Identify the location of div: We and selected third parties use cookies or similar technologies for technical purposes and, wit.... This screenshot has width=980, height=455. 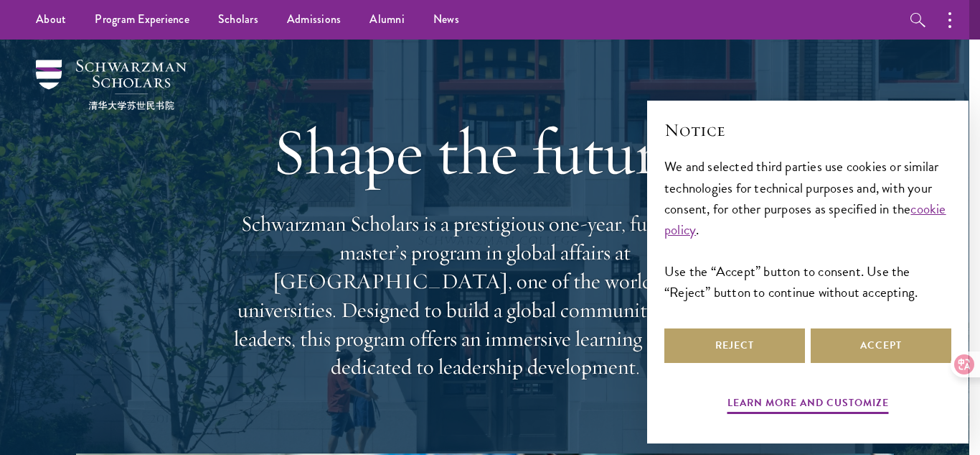
(808, 228).